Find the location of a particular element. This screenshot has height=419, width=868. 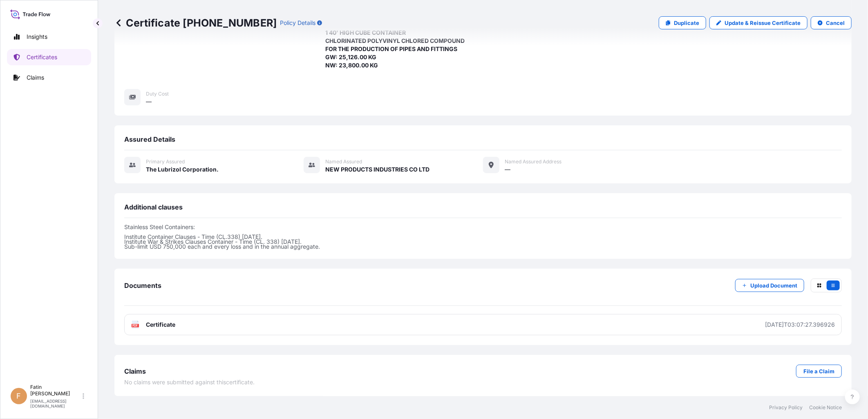

a: File a Claim is located at coordinates (819, 372).